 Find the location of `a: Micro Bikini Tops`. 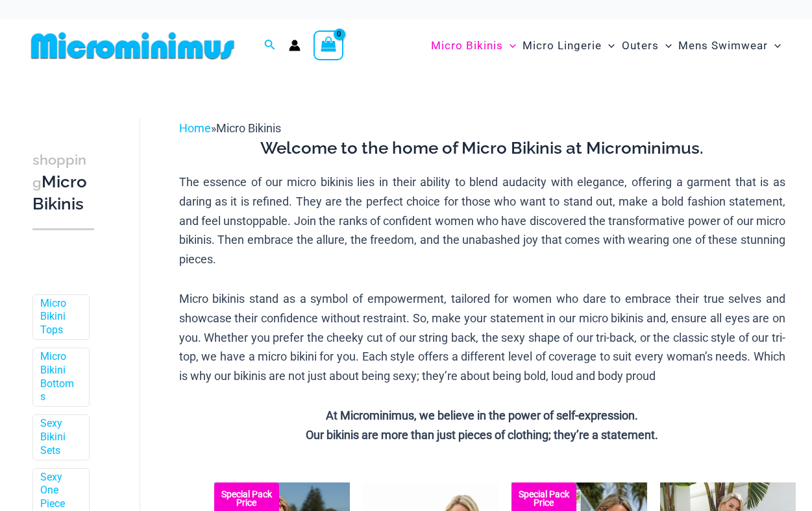

a: Micro Bikini Tops is located at coordinates (60, 317).